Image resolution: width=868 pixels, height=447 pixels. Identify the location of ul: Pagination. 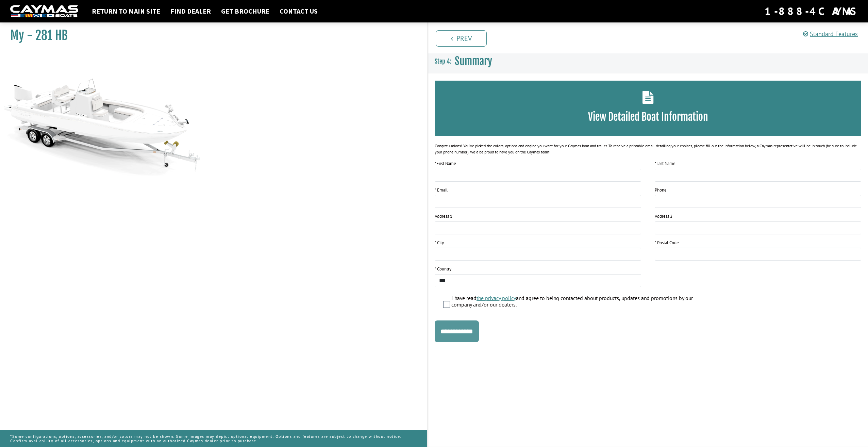
(651, 38).